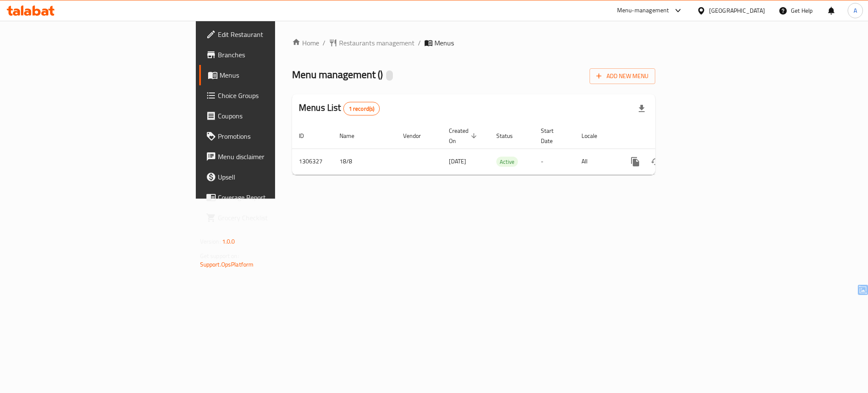  Describe the element at coordinates (855, 11) in the screenshot. I see `span: A` at that location.